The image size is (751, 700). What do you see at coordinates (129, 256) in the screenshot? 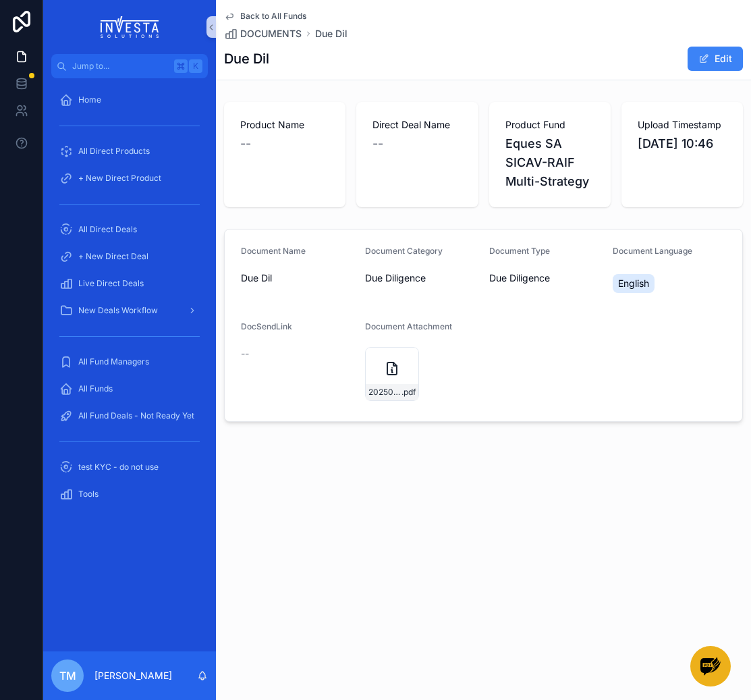
I see `a: + New Direct Deal` at bounding box center [129, 256].